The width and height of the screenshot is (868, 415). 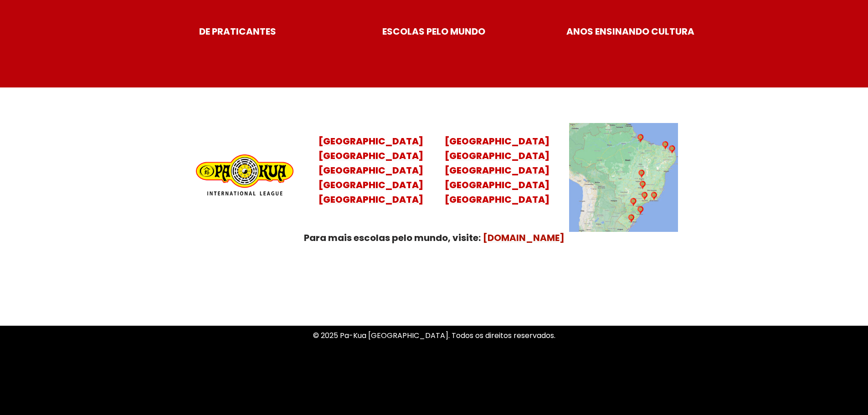 I want to click on strong: ESCOLAS PELO MUNDO, so click(x=434, y=32).